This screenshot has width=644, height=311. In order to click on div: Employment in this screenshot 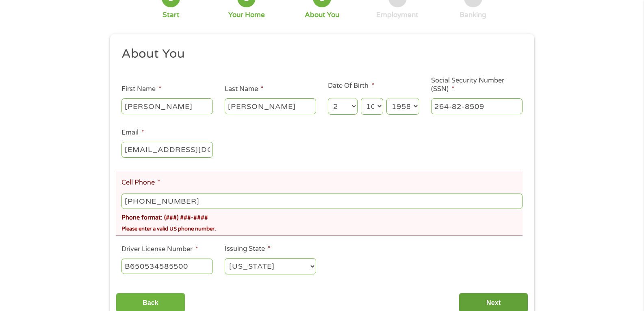, I will do `click(397, 15)`.